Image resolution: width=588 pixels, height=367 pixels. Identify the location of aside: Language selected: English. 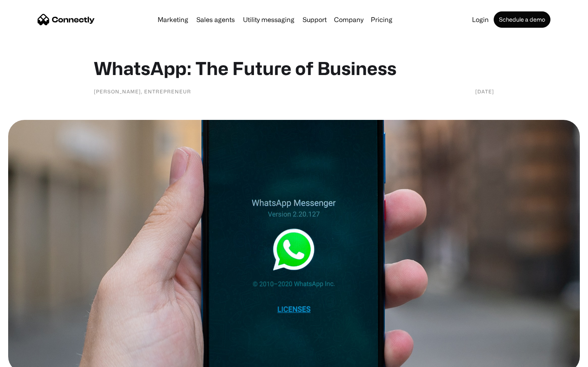
(28, 358).